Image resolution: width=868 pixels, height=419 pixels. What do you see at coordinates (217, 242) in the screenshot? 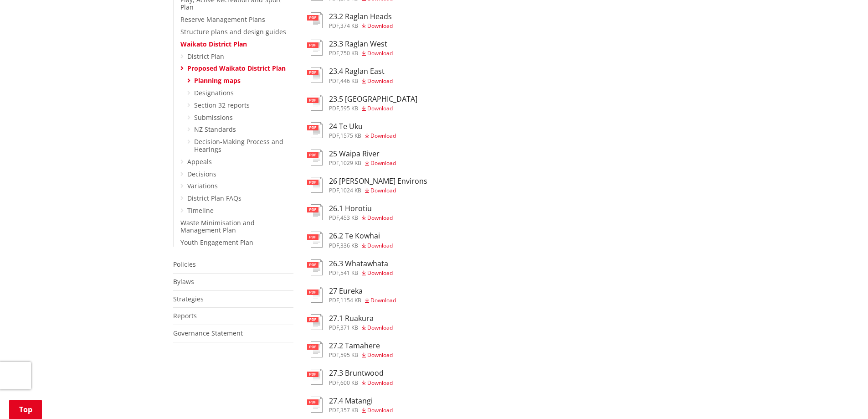
I see `a: Youth Engagement Plan` at bounding box center [217, 242].